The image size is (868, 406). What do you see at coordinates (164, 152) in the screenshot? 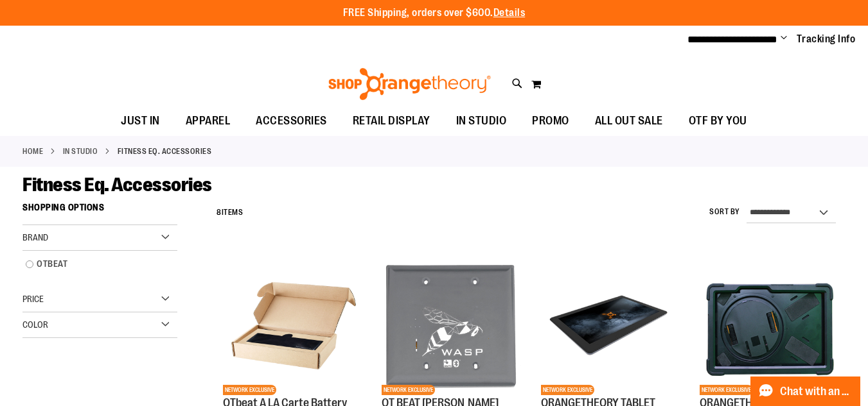
I see `strong: Fitness Eq. Accessories` at bounding box center [164, 152].